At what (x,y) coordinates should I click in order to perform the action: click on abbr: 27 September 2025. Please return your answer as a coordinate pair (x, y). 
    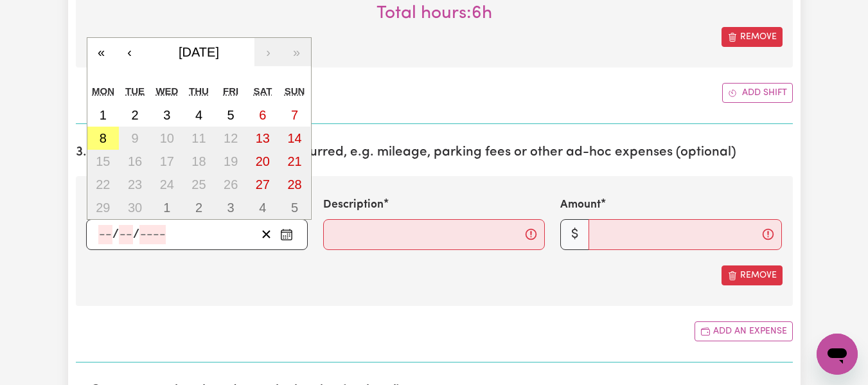
    Looking at the image, I should click on (263, 185).